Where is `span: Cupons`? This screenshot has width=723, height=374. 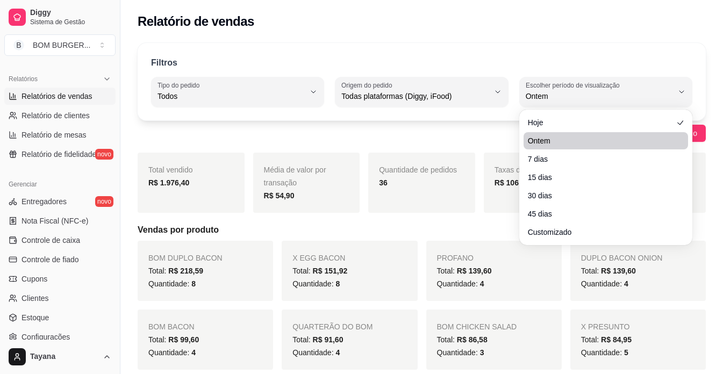 span: Cupons is located at coordinates (34, 279).